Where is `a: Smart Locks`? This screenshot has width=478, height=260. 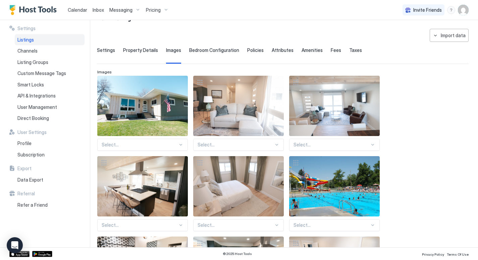
a: Smart Locks is located at coordinates (50, 85).